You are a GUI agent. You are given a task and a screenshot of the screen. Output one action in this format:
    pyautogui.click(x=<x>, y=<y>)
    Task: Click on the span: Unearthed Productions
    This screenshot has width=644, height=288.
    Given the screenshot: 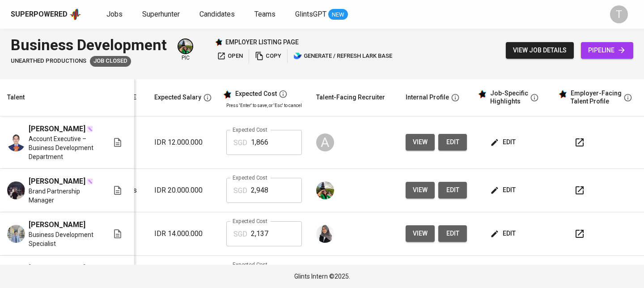 What is the action you would take?
    pyautogui.click(x=49, y=61)
    